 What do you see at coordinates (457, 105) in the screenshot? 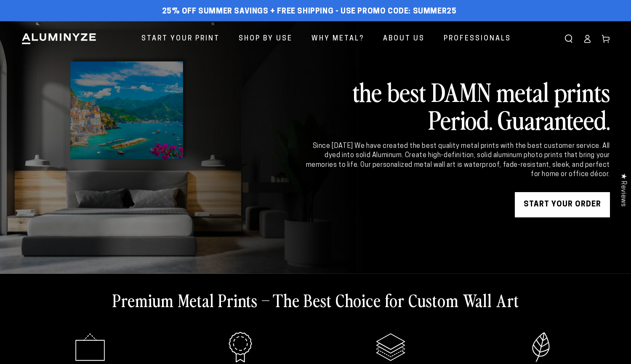
I see `h2: the best DAMN metal prints Period. Guaranteed.` at bounding box center [457, 105].